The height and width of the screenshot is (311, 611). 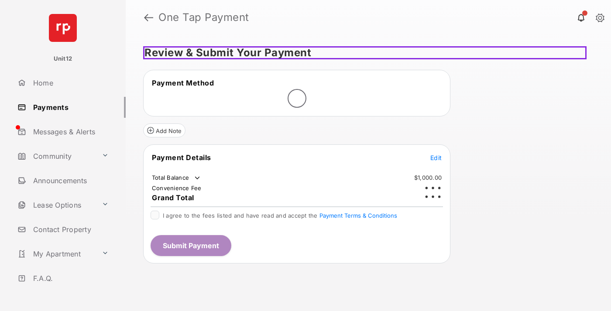 I want to click on span: I agree to the fees listed and have read and accept the, so click(x=280, y=216).